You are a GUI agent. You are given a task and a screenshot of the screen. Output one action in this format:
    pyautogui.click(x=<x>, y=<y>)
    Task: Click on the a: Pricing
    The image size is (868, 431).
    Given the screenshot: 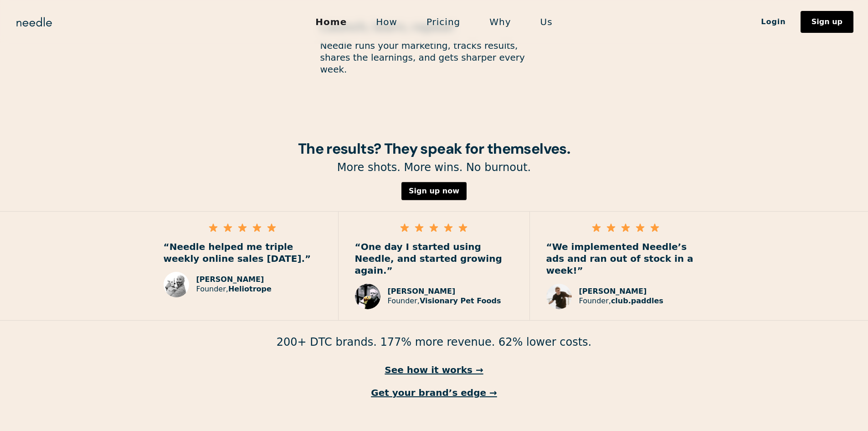 What is the action you would take?
    pyautogui.click(x=443, y=22)
    